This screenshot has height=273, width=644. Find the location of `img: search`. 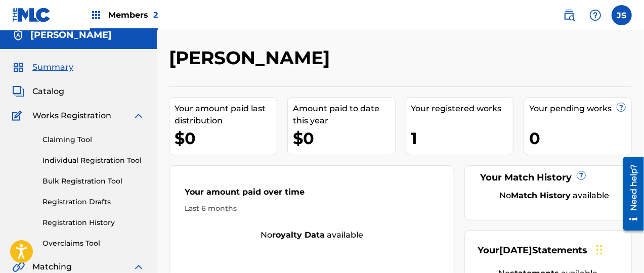

img: search is located at coordinates (569, 15).